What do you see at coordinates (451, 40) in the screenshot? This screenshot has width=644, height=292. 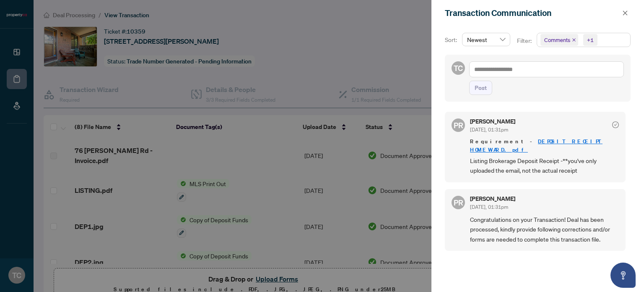 I see `p: Sort:` at bounding box center [451, 40].